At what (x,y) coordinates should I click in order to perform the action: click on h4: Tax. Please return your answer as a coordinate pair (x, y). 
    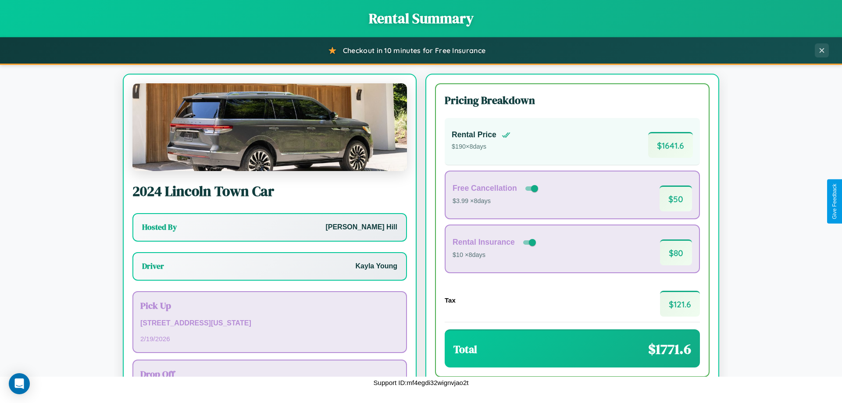
    Looking at the image, I should click on (450, 300).